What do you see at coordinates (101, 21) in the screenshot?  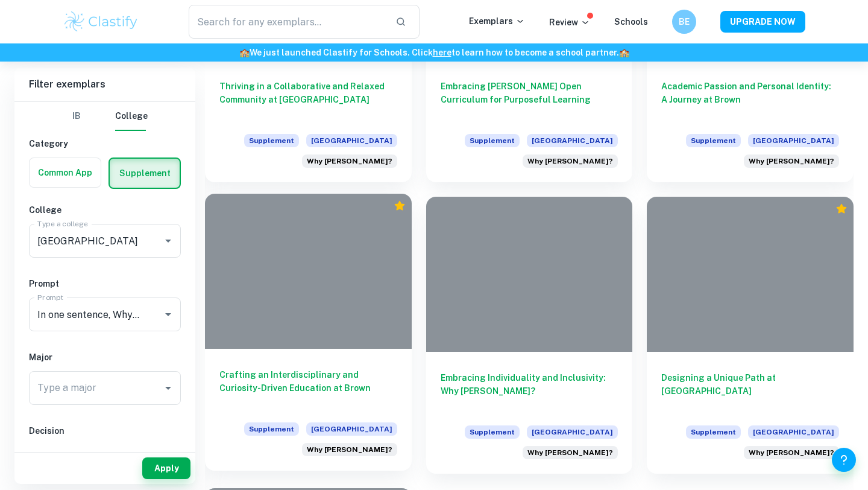 I see `a: Clastify logo` at bounding box center [101, 21].